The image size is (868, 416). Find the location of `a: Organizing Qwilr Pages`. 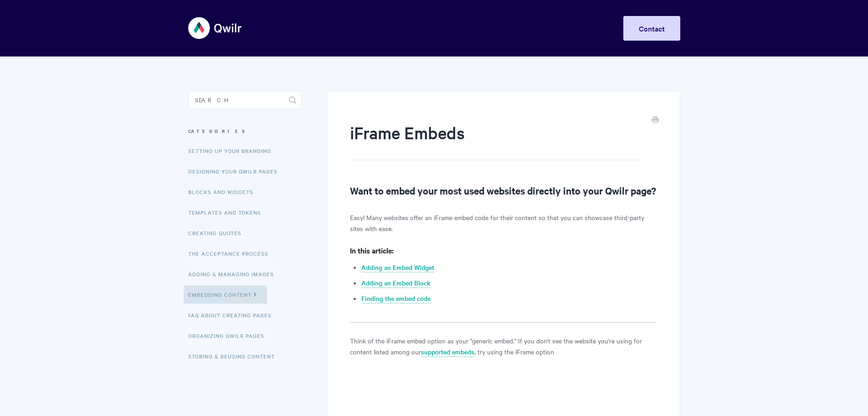

a: Organizing Qwilr Pages is located at coordinates (230, 335).